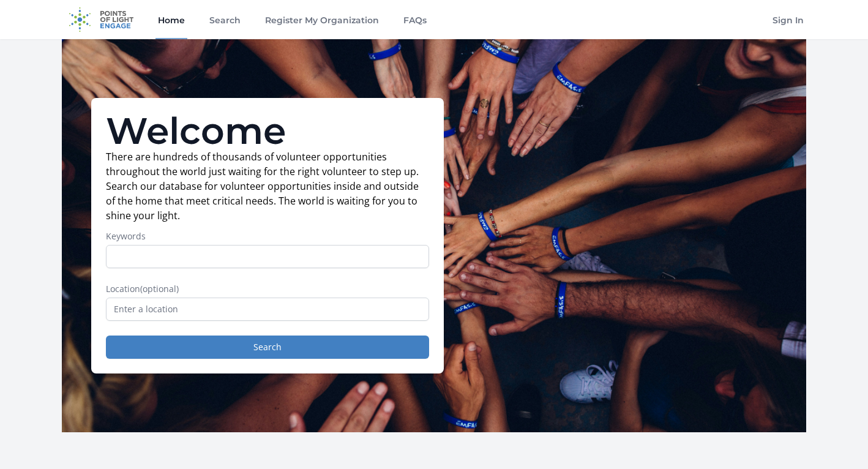  What do you see at coordinates (268, 186) in the screenshot?
I see `p: There are hundreds of thousands of volunteer opportunities throughout the world just waiting for ...` at bounding box center [268, 186].